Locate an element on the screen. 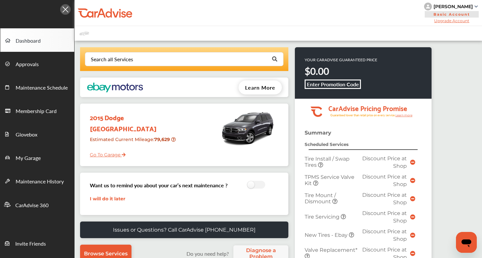 The width and height of the screenshot is (482, 258). h3: Want us to remind you about your car’s next maintenance ? is located at coordinates (159, 185).